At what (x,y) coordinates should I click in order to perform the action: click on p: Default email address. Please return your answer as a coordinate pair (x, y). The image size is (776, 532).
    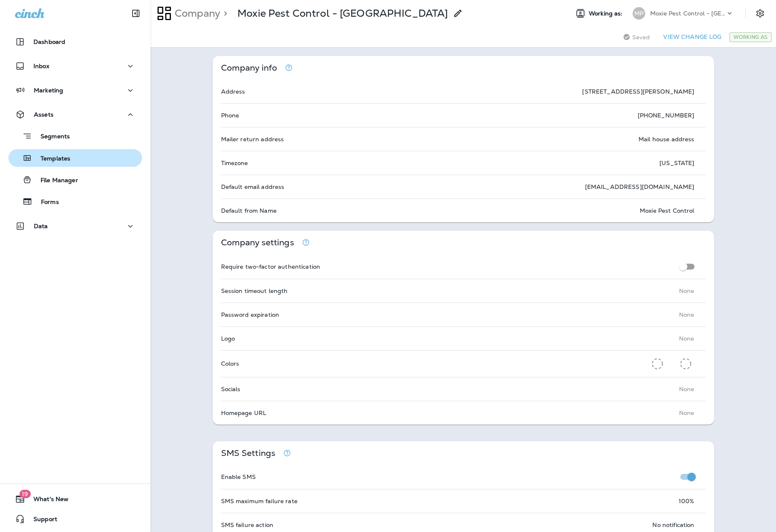
    Looking at the image, I should click on (253, 187).